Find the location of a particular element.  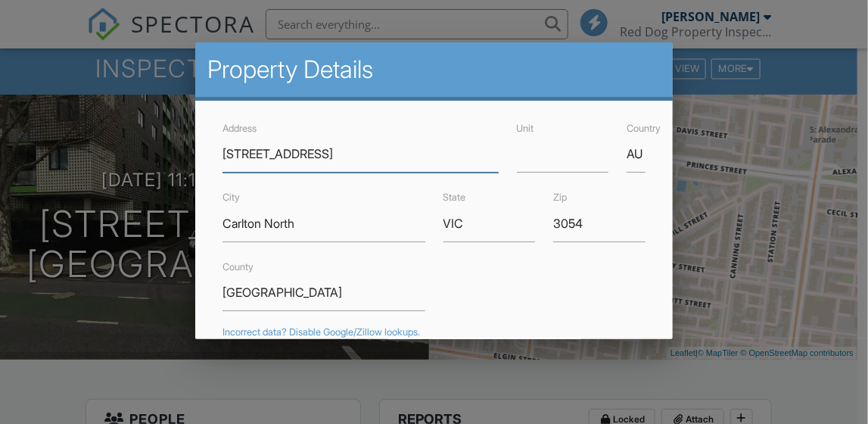

label: Country is located at coordinates (643, 128).